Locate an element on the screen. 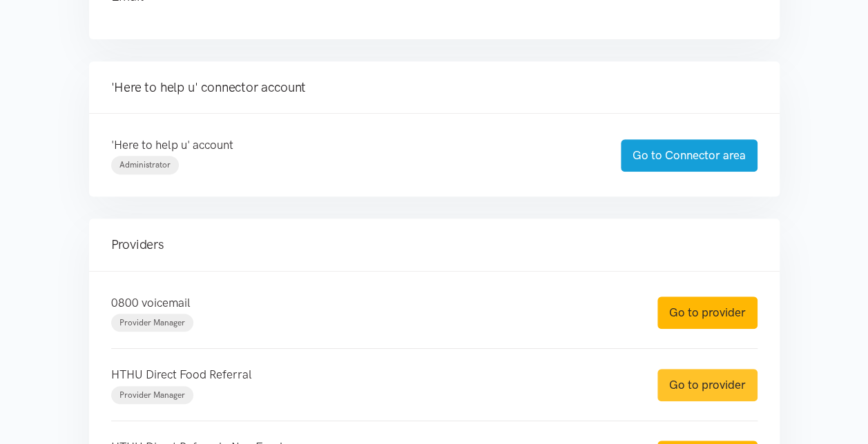 Image resolution: width=868 pixels, height=444 pixels. p: 'Here to help u' account is located at coordinates (352, 144).